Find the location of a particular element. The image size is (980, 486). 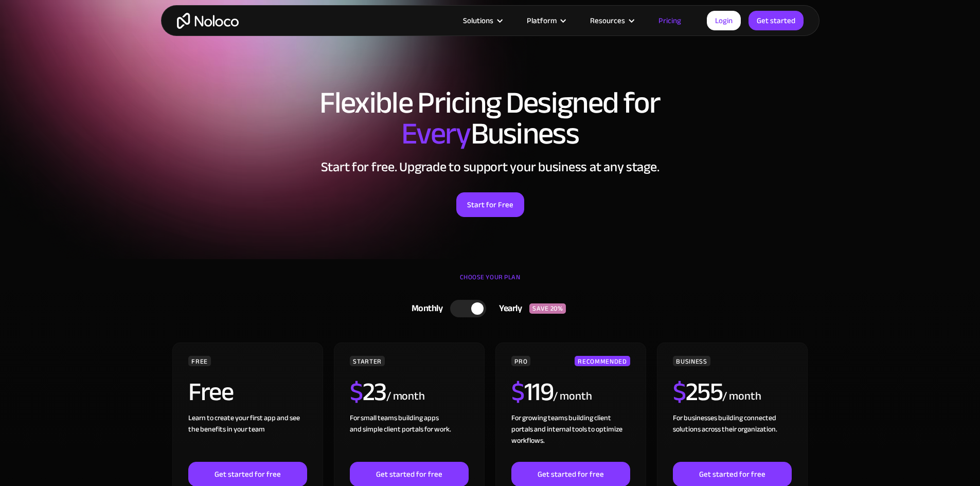

div: For growing teams building client portals and internal tools to optimize workflows. is located at coordinates (571, 437).